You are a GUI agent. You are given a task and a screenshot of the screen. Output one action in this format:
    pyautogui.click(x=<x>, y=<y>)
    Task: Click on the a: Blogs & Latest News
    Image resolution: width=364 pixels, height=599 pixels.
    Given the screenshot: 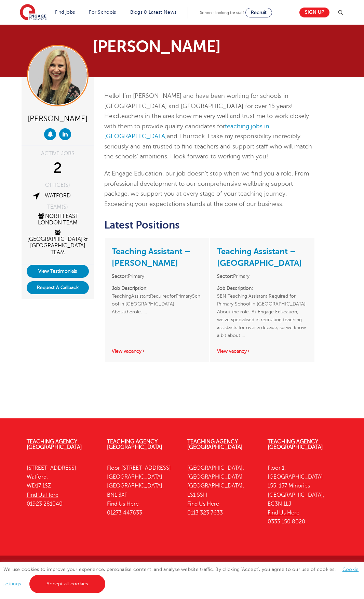 What is the action you would take?
    pyautogui.click(x=153, y=12)
    